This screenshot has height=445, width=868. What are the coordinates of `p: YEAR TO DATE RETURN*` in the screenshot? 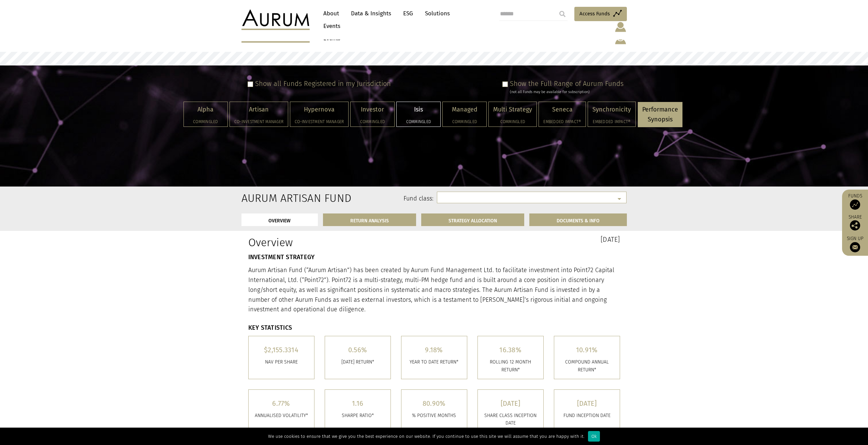 It's located at (434, 362).